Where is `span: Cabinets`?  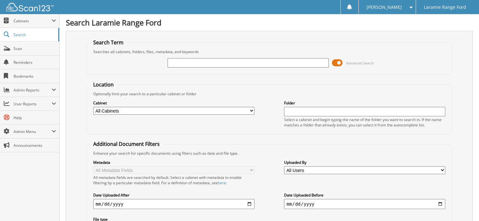 span: Cabinets is located at coordinates (32, 21).